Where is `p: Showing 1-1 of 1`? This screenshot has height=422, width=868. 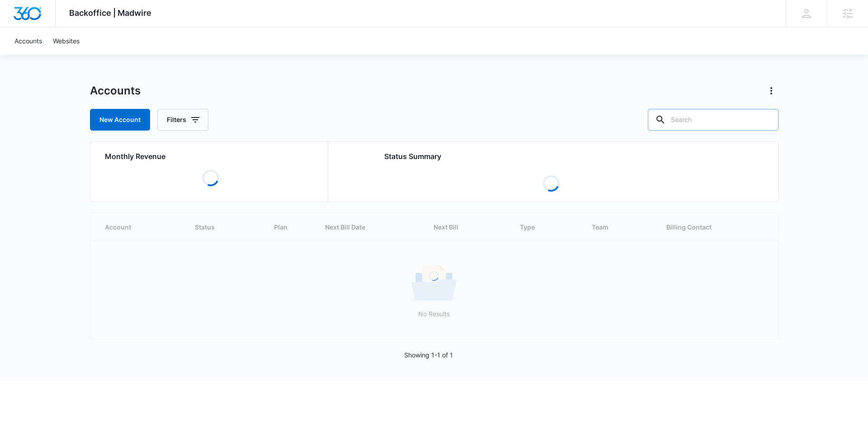
p: Showing 1-1 of 1 is located at coordinates (429, 355).